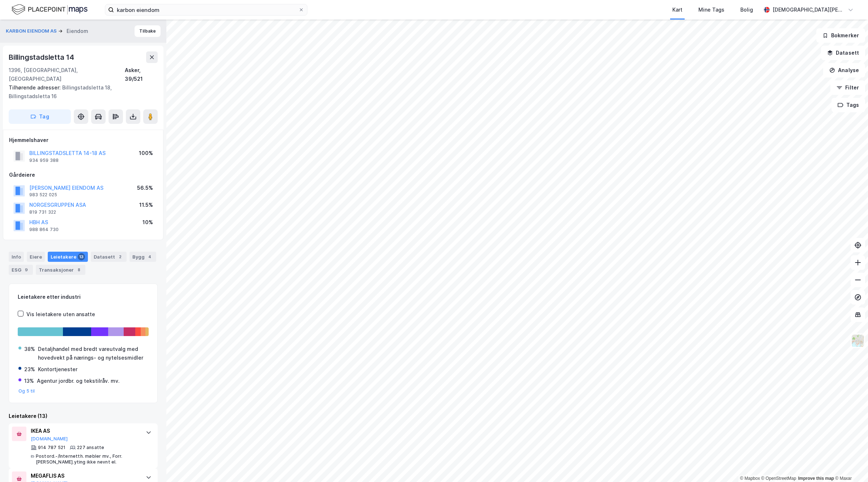 The image size is (868, 482). What do you see at coordinates (36, 257) in the screenshot?
I see `div: Eiere` at bounding box center [36, 257].